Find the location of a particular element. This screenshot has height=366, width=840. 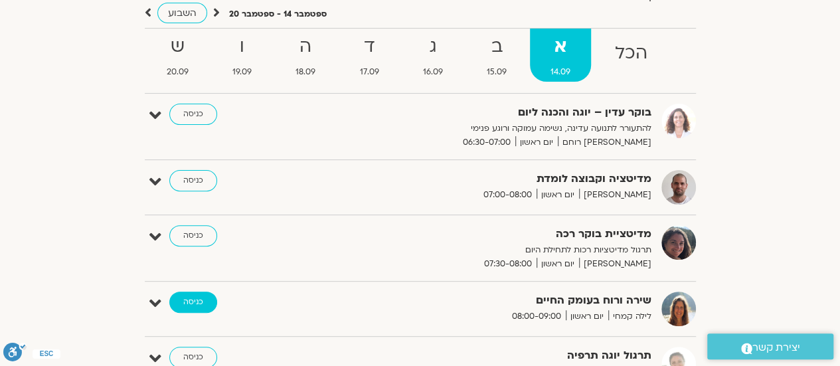

a: ג16.09 is located at coordinates (433, 55).